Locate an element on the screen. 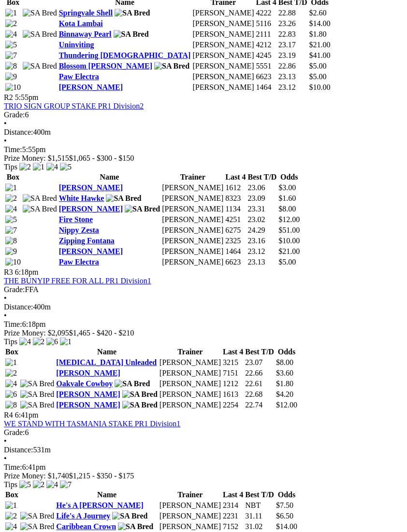 The width and height of the screenshot is (407, 532). td: 22.68 is located at coordinates (260, 395).